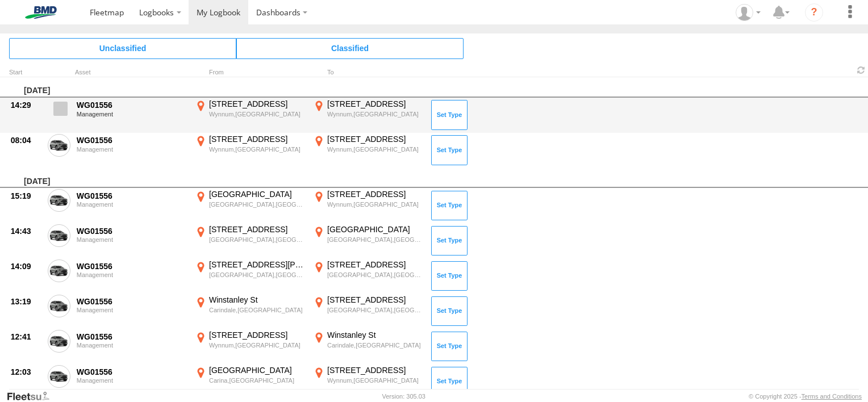 Image resolution: width=868 pixels, height=402 pixels. Describe the element at coordinates (26, 140) in the screenshot. I see `div: 08:04` at that location.